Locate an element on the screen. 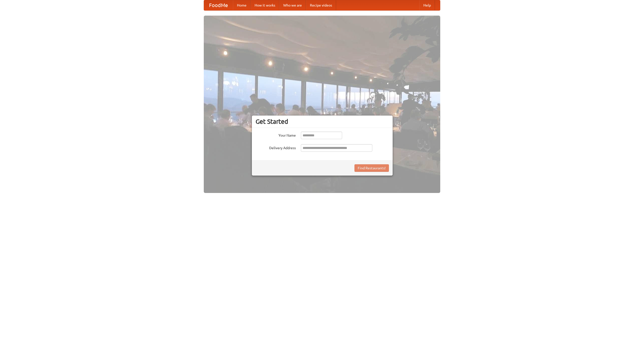 This screenshot has height=356, width=644. a: Recipe videos is located at coordinates (321, 5).